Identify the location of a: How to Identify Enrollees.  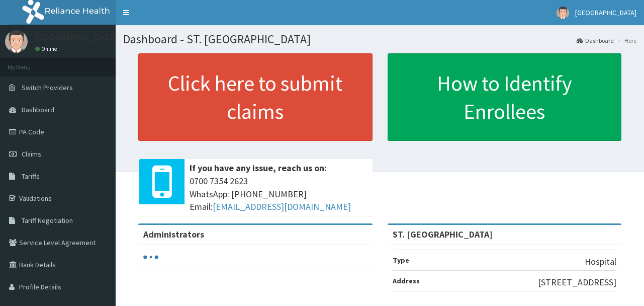
(505, 97).